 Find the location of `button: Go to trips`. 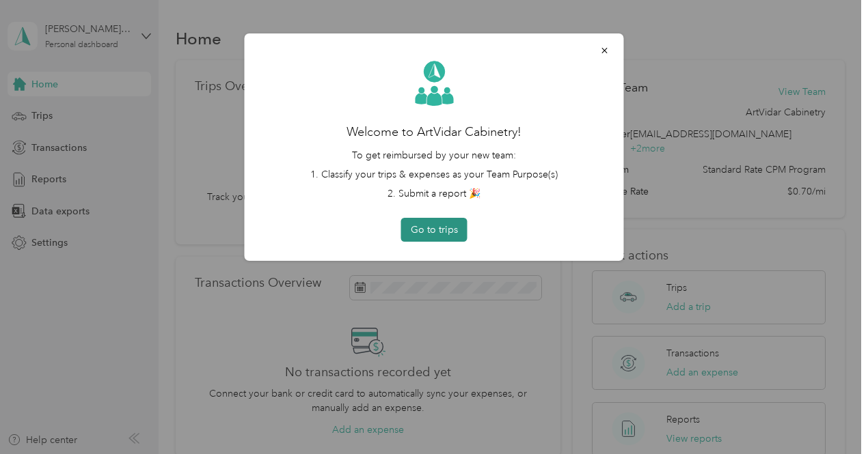

button: Go to trips is located at coordinates (434, 229).